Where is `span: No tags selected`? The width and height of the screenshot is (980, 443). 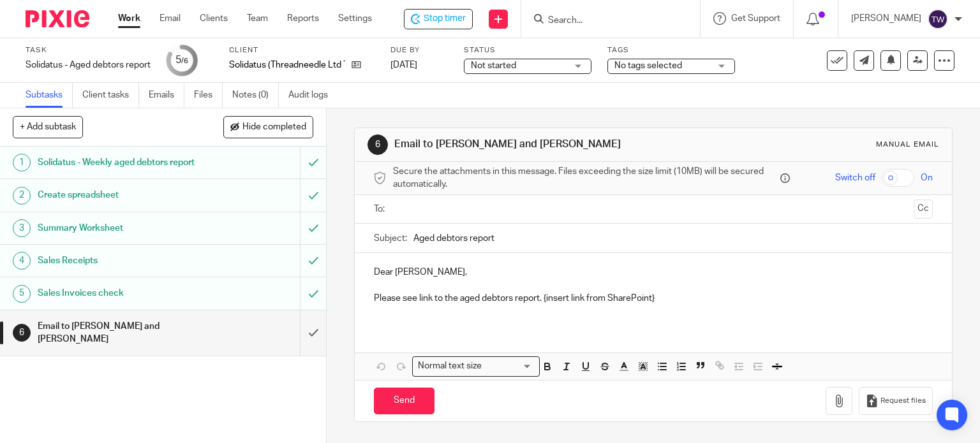 span: No tags selected is located at coordinates (649, 66).